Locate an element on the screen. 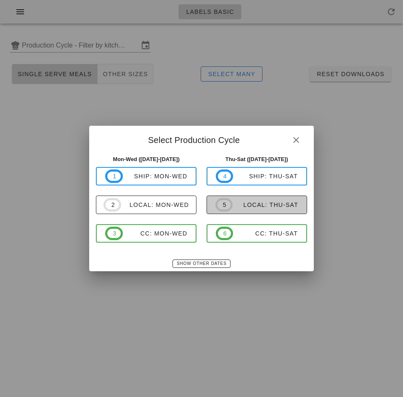 The height and width of the screenshot is (397, 403). button: 2local: Mon-Wed is located at coordinates (146, 205).